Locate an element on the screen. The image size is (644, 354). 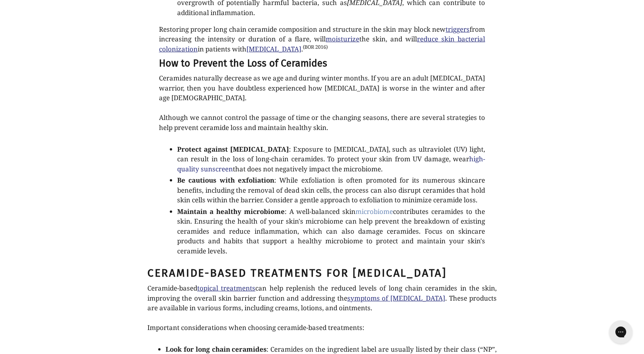
li: : A well-balanced skin contributes ceramides to the skin. Ensuring the health of your skin's micr... is located at coordinates (331, 231).